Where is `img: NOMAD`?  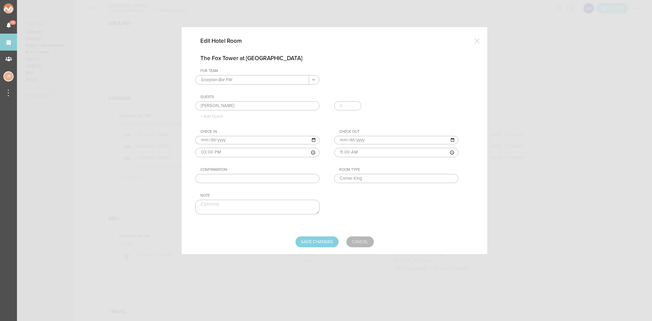 img: NOMAD is located at coordinates (22, 8).